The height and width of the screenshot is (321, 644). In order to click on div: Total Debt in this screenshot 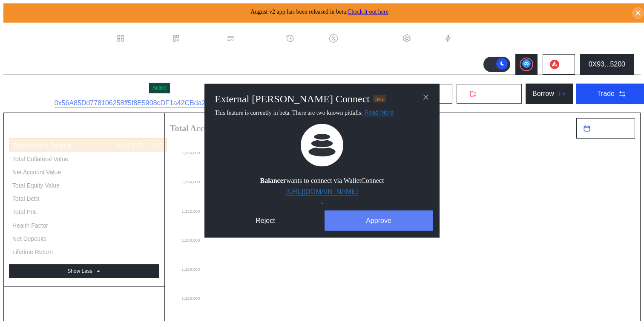, I will do `click(26, 199)`.